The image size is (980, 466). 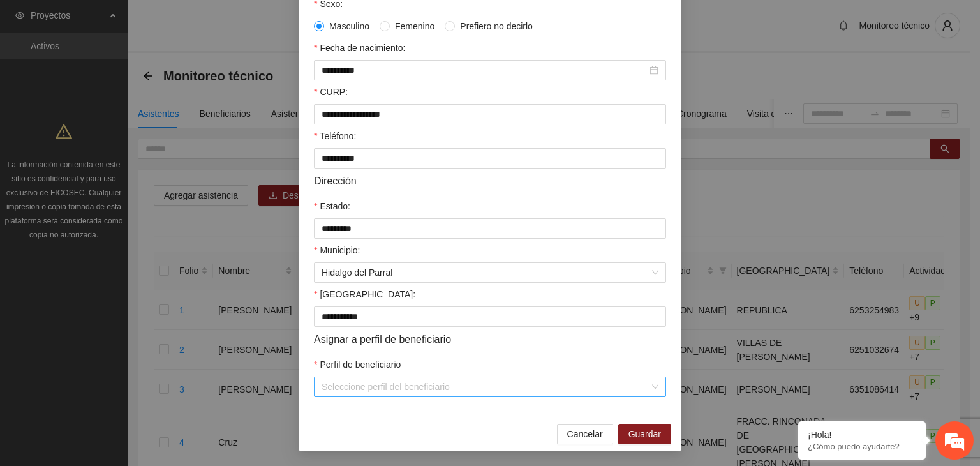 What do you see at coordinates (585, 434) in the screenshot?
I see `span: Cancelar` at bounding box center [585, 434].